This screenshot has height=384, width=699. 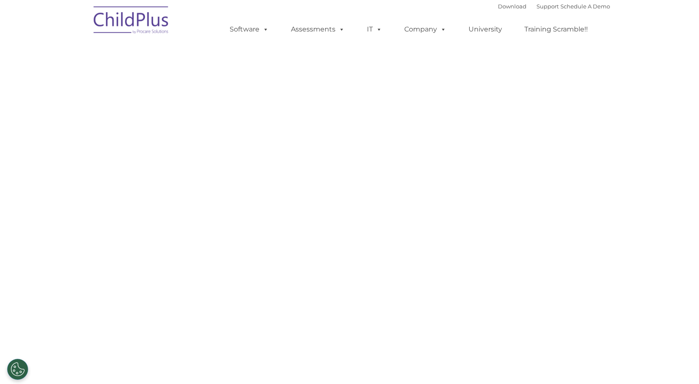 I want to click on a: Assessments, so click(x=318, y=29).